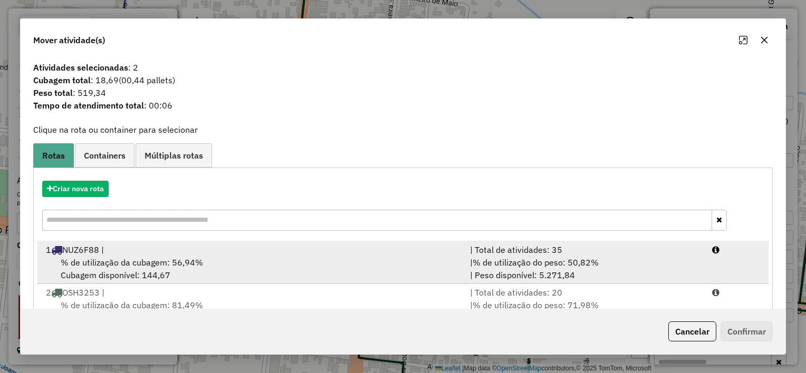  I want to click on span: : 519,34, so click(403, 93).